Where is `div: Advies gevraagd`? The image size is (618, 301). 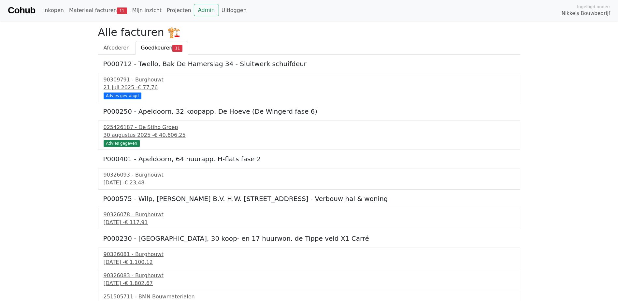
div: Advies gevraagd is located at coordinates (122, 96).